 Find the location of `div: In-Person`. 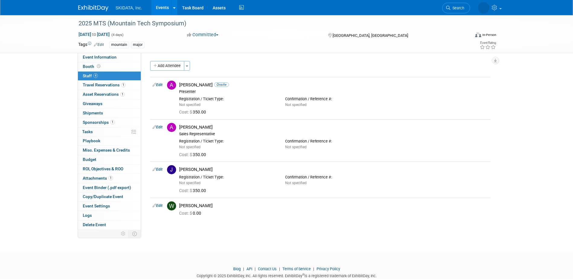

div: In-Person is located at coordinates (489, 35).